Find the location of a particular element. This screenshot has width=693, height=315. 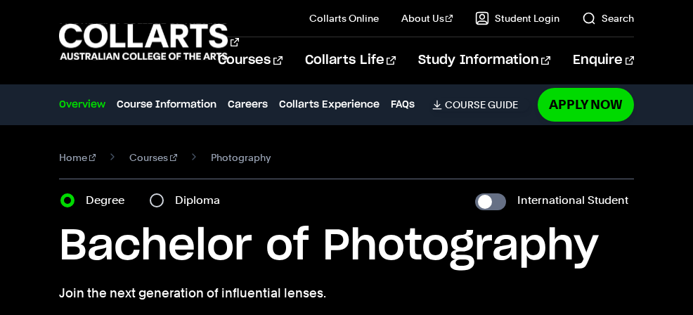

a: Collarts Experience is located at coordinates (329, 105).